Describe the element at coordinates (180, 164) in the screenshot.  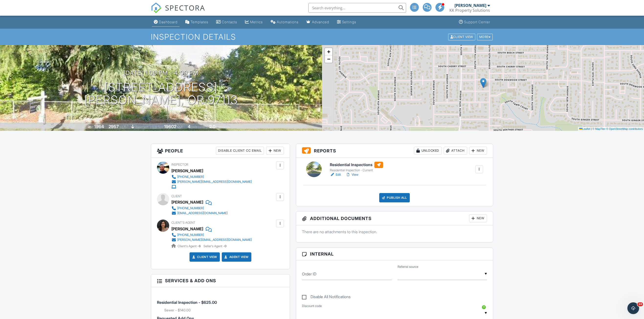
I see `span: Inspector` at that location.